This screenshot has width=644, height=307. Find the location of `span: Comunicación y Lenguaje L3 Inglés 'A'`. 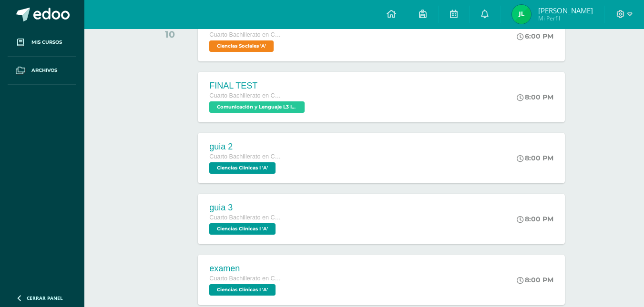

span: Comunicación y Lenguaje L3 Inglés 'A' is located at coordinates (257, 107).